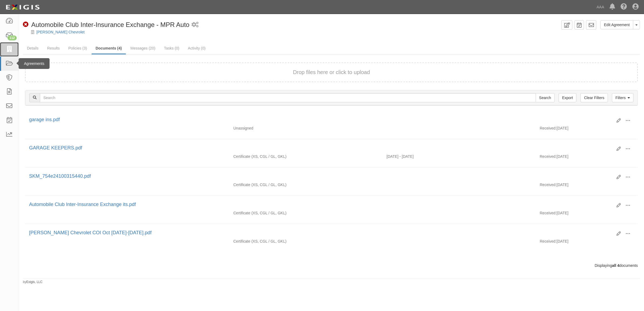 This screenshot has width=644, height=311. I want to click on a: Messages (20), so click(143, 48).